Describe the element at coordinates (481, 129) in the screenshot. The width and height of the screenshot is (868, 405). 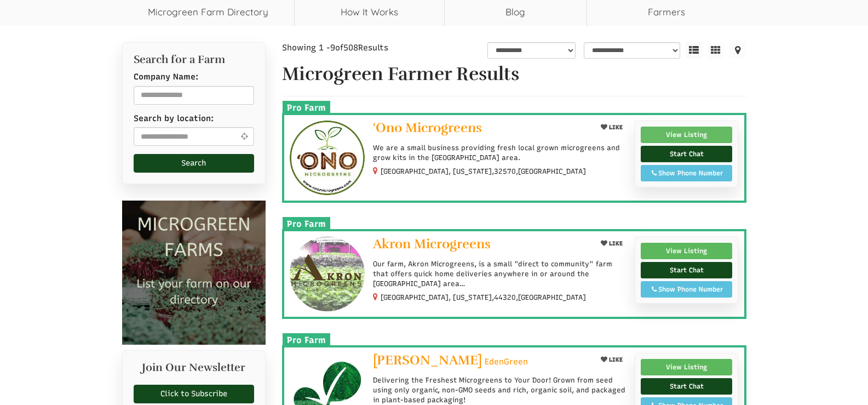
I see `a: 'Ono Microgreens` at that location.